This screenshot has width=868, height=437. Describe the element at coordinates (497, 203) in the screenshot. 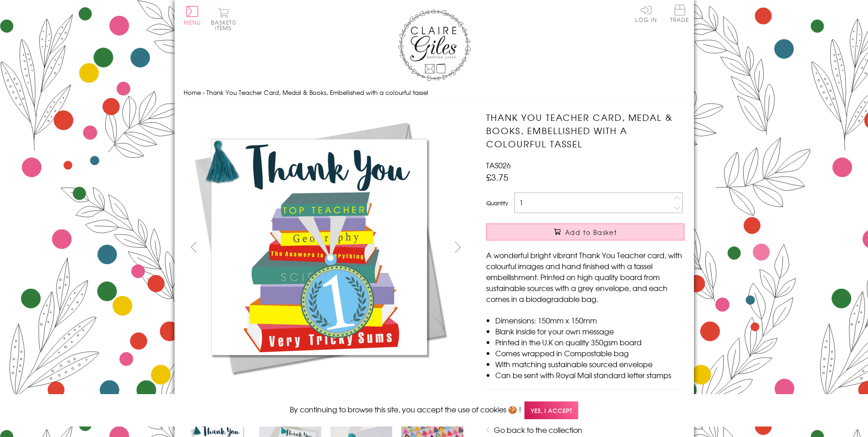

I see `label: Quantity` at that location.